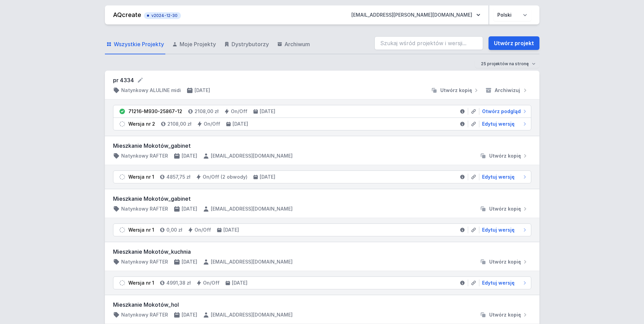 This screenshot has width=644, height=324. I want to click on form: pr 4334, so click(322, 81).